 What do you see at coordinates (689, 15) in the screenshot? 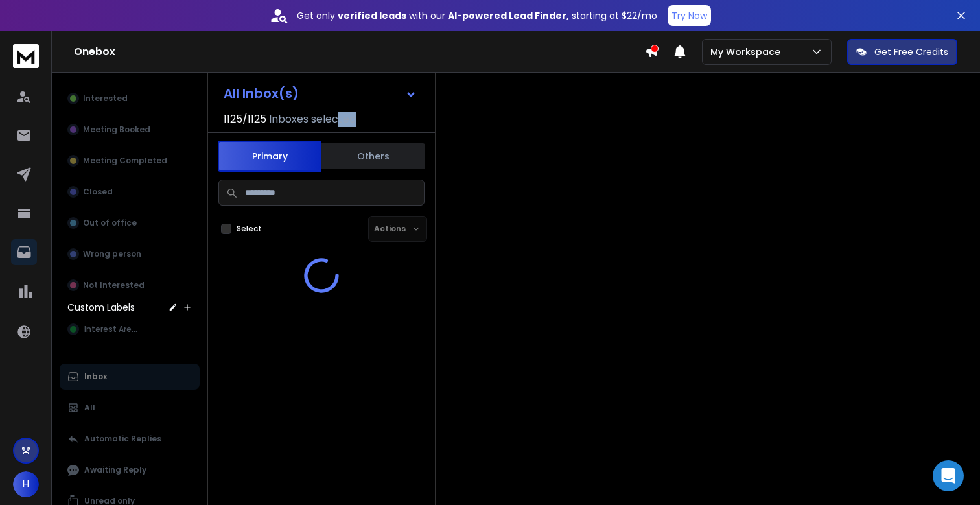
I see `button: Try Now` at bounding box center [689, 15].